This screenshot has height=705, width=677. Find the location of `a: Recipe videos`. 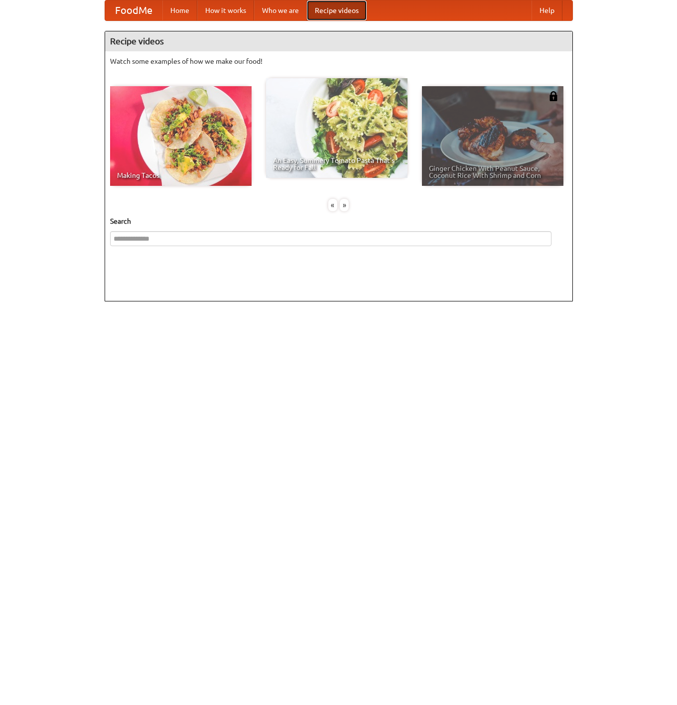

a: Recipe videos is located at coordinates (337, 10).